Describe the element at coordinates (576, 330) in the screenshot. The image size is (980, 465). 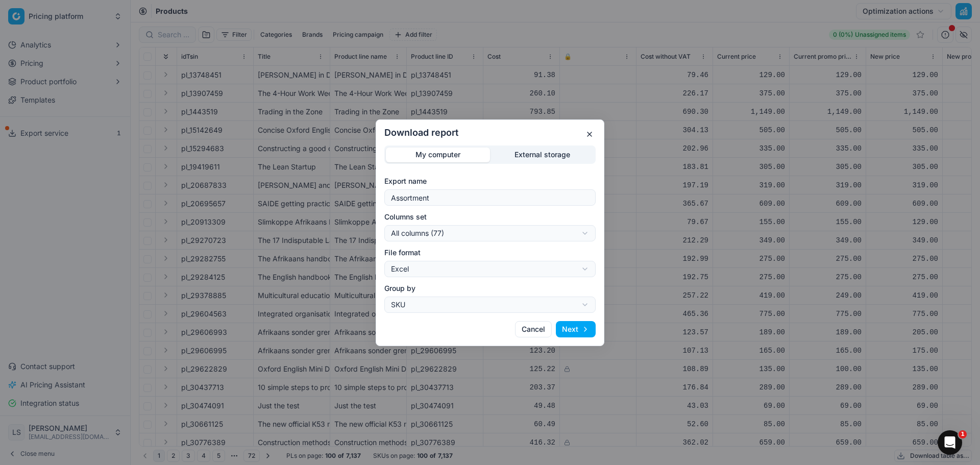
I see `button: Next` at that location.